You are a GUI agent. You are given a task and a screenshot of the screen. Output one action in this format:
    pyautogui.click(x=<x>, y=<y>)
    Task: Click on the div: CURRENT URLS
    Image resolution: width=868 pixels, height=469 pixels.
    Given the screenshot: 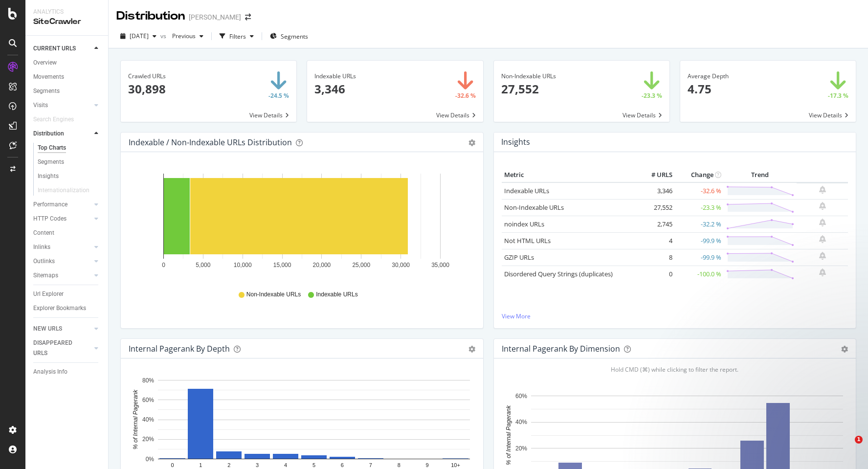 What is the action you would take?
    pyautogui.click(x=54, y=49)
    